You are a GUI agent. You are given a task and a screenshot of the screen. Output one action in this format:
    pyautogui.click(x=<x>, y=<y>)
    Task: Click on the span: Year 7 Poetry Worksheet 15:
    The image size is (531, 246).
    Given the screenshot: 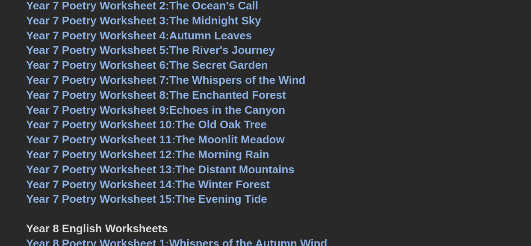 What is the action you would take?
    pyautogui.click(x=101, y=199)
    